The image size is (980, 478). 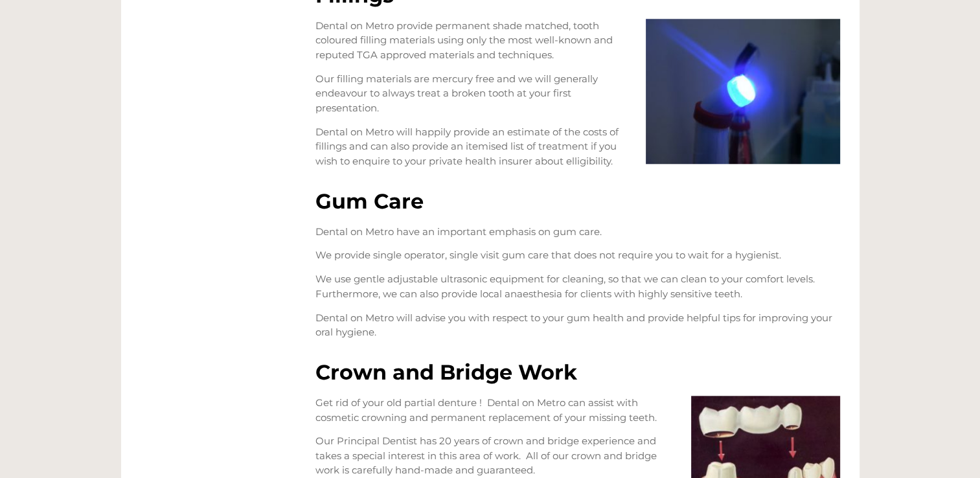 I want to click on p: Dental on Metro will happily provide an estimate of the costs of fillings and can also provide an..., so click(x=578, y=147).